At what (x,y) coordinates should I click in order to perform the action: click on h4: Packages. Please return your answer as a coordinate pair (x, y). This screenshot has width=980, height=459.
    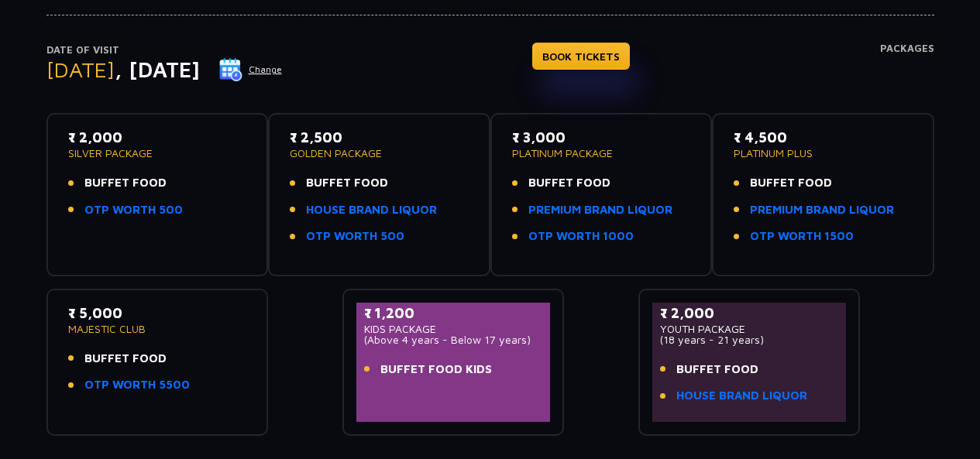
    Looking at the image, I should click on (907, 70).